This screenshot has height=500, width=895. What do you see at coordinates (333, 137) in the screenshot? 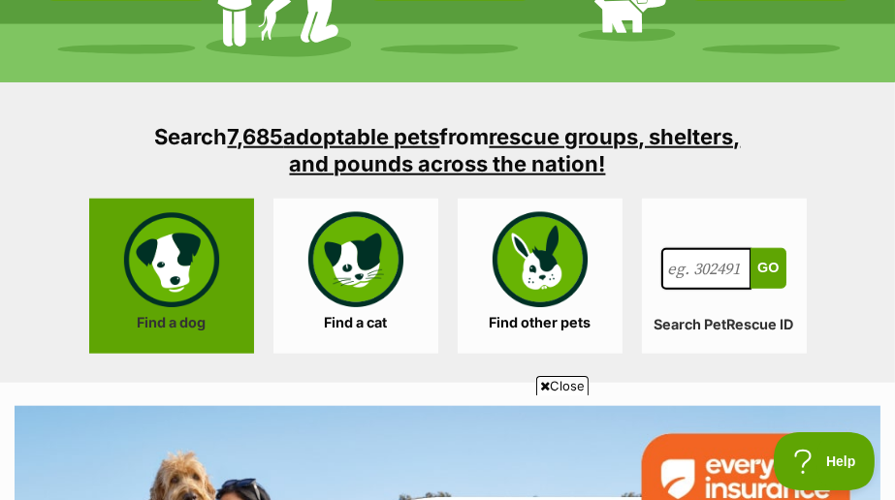
I see `a: 7,685adoptable pets` at bounding box center [333, 137].